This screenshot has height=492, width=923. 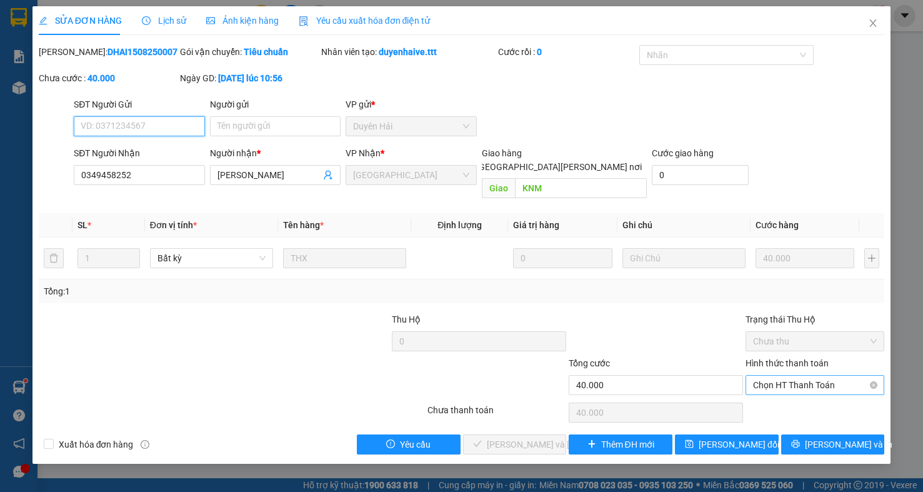 What do you see at coordinates (242, 21) in the screenshot?
I see `span: Ảnh kiện hàng` at bounding box center [242, 21].